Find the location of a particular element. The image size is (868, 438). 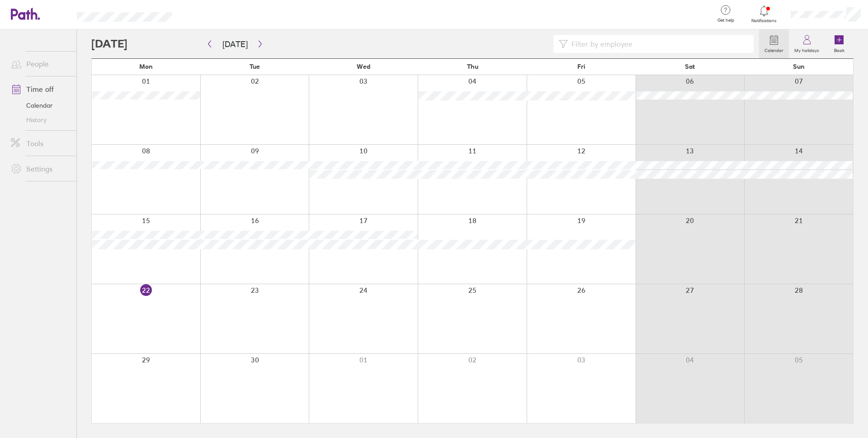

span: Thu is located at coordinates (472, 66).